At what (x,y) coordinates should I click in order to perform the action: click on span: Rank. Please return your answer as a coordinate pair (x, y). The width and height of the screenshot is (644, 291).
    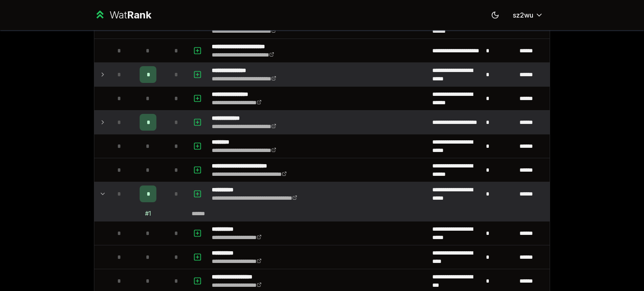
    Looking at the image, I should click on (139, 15).